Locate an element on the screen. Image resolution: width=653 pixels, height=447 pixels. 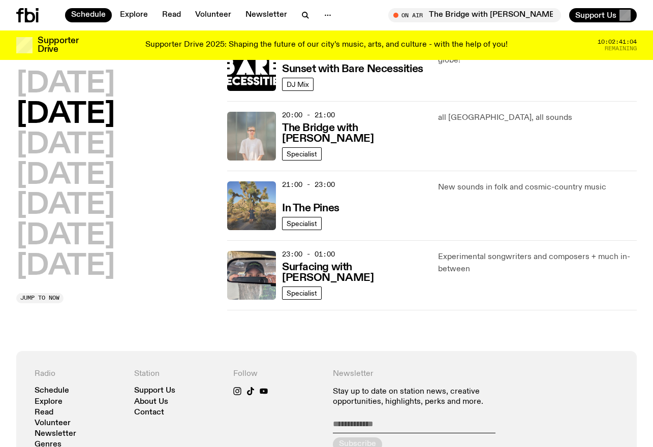
button: Jump to now is located at coordinates (40, 298).